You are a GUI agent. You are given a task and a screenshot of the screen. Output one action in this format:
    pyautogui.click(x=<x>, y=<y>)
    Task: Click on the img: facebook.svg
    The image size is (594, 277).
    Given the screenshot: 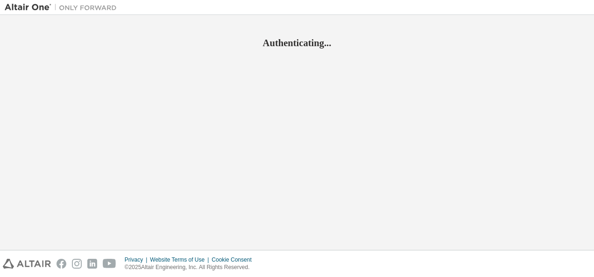 What is the action you would take?
    pyautogui.click(x=61, y=264)
    